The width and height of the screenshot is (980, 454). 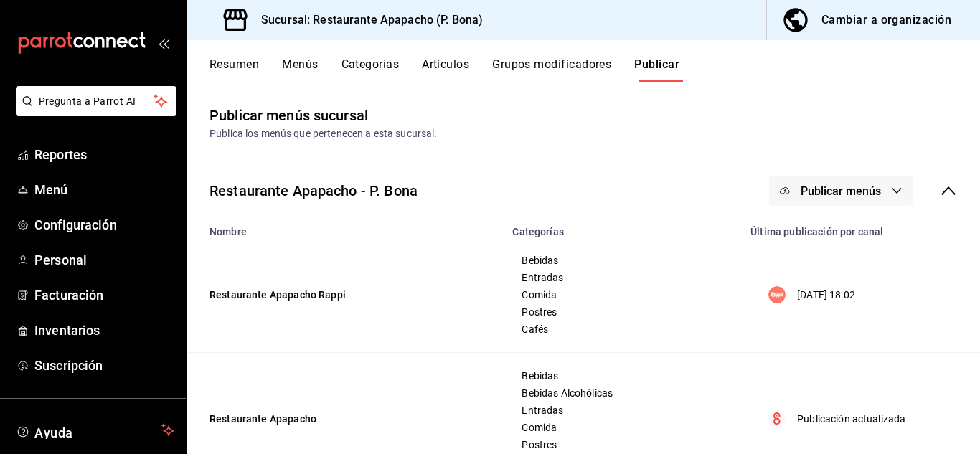 What do you see at coordinates (288, 115) in the screenshot?
I see `div: Publicar menús sucursal` at bounding box center [288, 115].